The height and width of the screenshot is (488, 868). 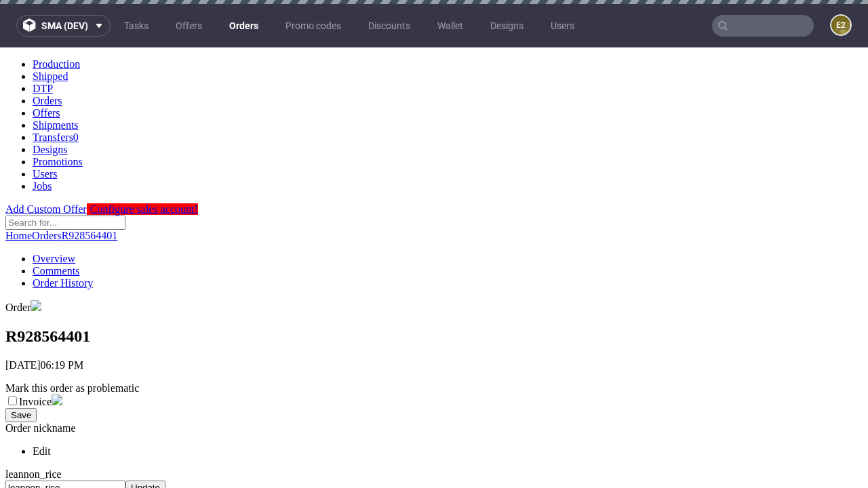 What do you see at coordinates (50, 28) in the screenshot?
I see `a: Shipped` at bounding box center [50, 28].